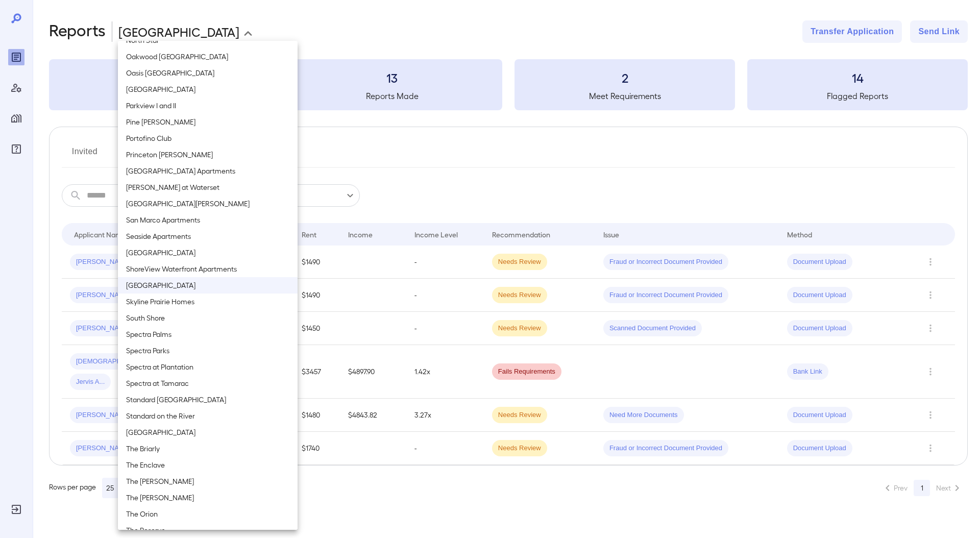  Describe the element at coordinates (208, 334) in the screenshot. I see `li: Spectra Palms` at that location.